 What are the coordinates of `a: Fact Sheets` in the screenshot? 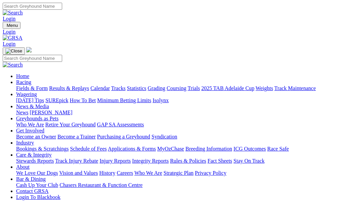 It's located at (219, 160).